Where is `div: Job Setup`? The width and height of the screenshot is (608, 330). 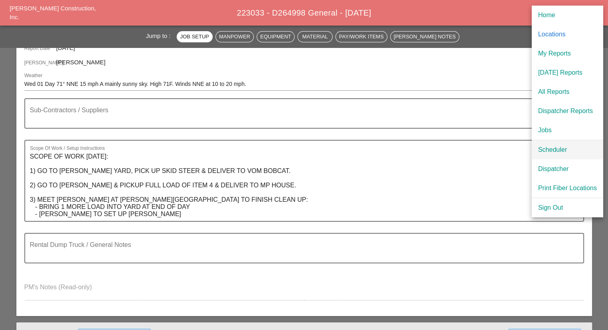
div: Job Setup is located at coordinates (195, 37).